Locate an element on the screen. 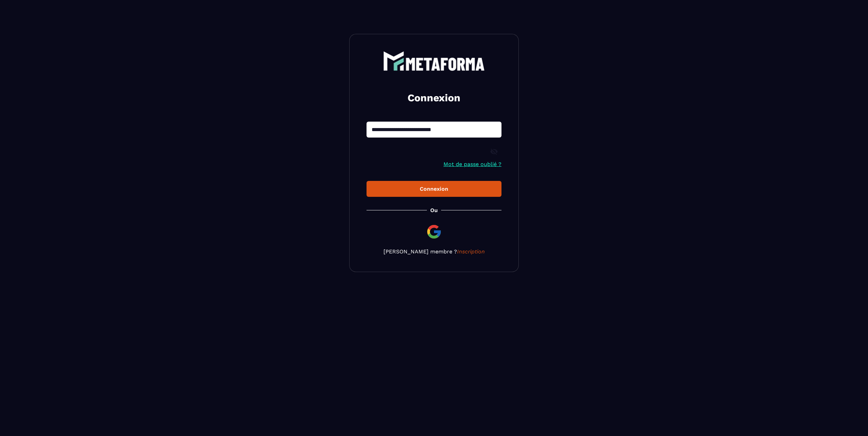 The height and width of the screenshot is (436, 868). a: logo is located at coordinates (434, 61).